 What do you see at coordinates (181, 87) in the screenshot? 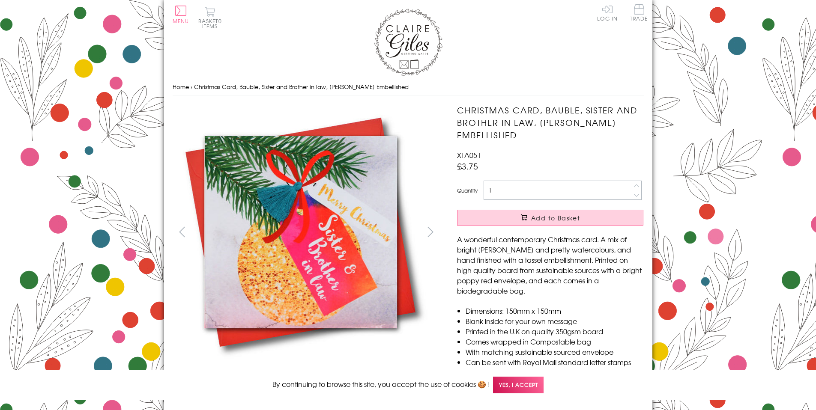
I see `a: Home` at bounding box center [181, 87].